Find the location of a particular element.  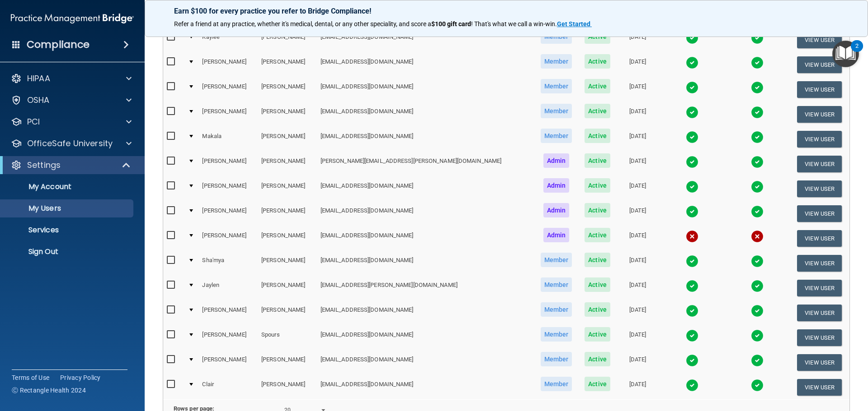

strong: $100 gift card is located at coordinates (451, 24).